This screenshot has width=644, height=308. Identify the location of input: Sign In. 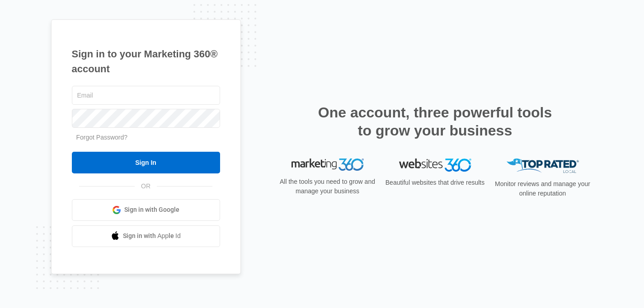
(146, 163).